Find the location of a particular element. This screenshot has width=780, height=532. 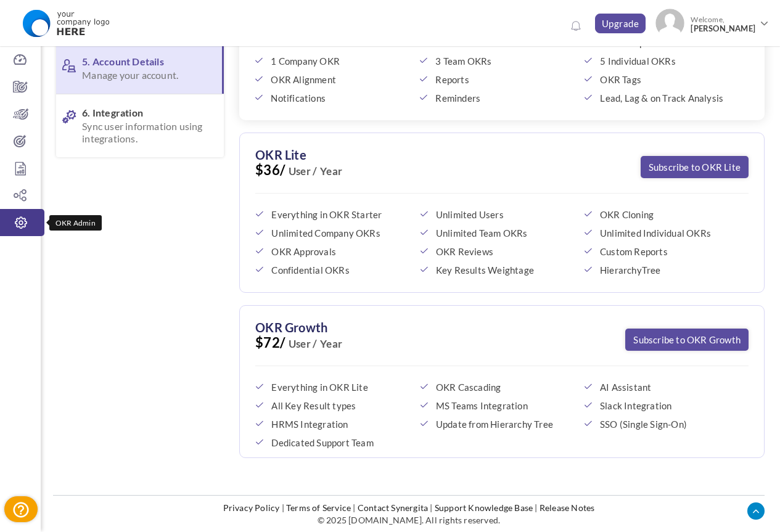

a: Support Knowledge Base is located at coordinates (483, 507).